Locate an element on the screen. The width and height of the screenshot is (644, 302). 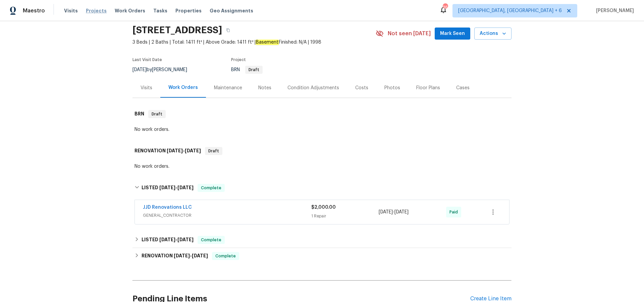
div: Visits is located at coordinates (146, 88).